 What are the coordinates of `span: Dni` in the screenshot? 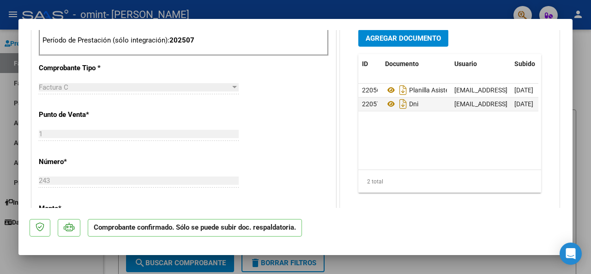 It's located at (401, 104).